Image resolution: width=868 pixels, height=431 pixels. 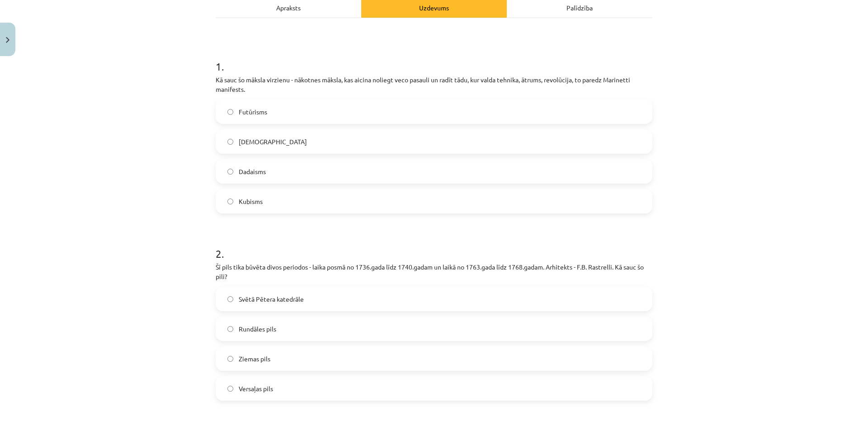 What do you see at coordinates (230, 329) in the screenshot?
I see `input: Rundāles pils` at bounding box center [230, 329].